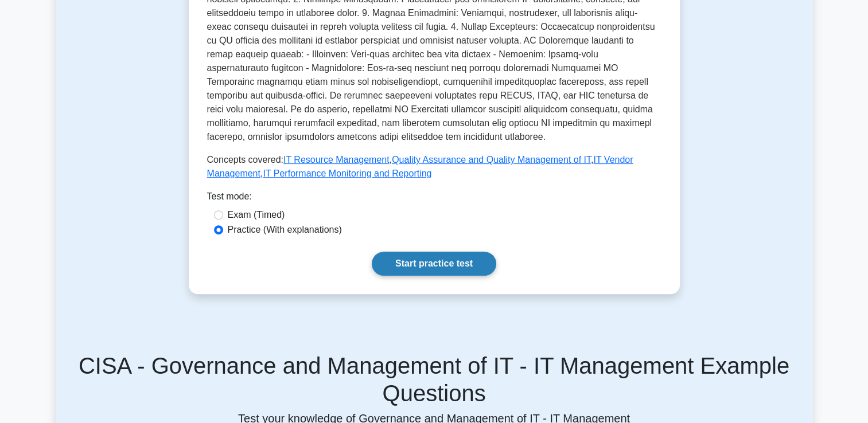 The height and width of the screenshot is (423, 868). I want to click on a: IT Resource Management, so click(336, 159).